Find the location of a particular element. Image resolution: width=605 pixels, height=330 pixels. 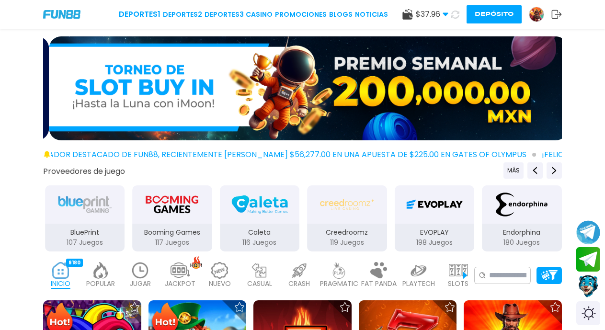

a: Deportes1 is located at coordinates (139, 14).